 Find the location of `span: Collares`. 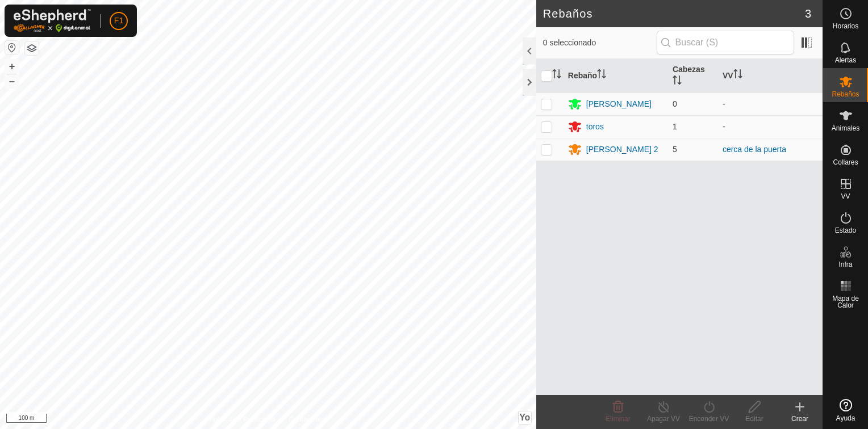

span: Collares is located at coordinates (845, 162).